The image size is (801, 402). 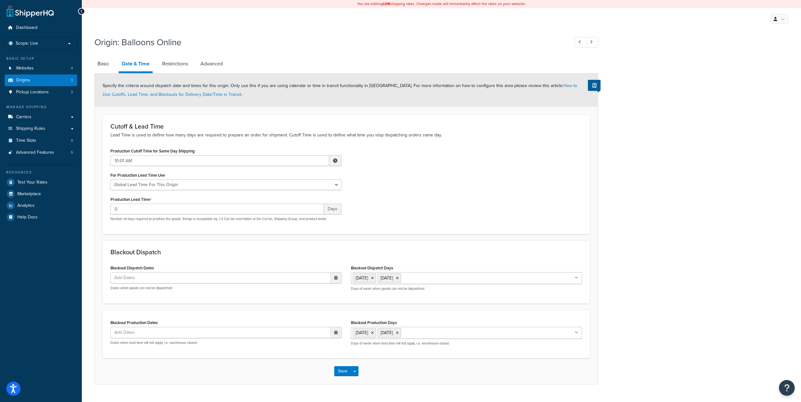 I want to click on span: Marketplace, so click(x=29, y=194).